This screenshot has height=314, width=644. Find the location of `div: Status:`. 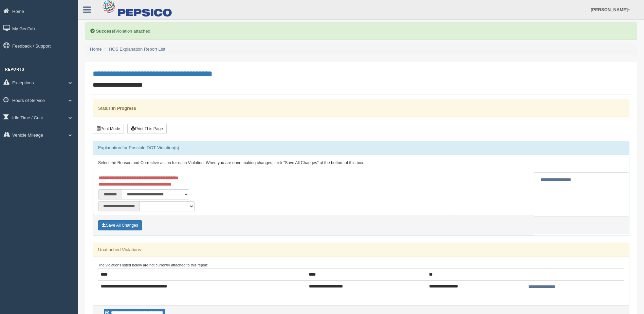

div: Status: is located at coordinates (361, 108).